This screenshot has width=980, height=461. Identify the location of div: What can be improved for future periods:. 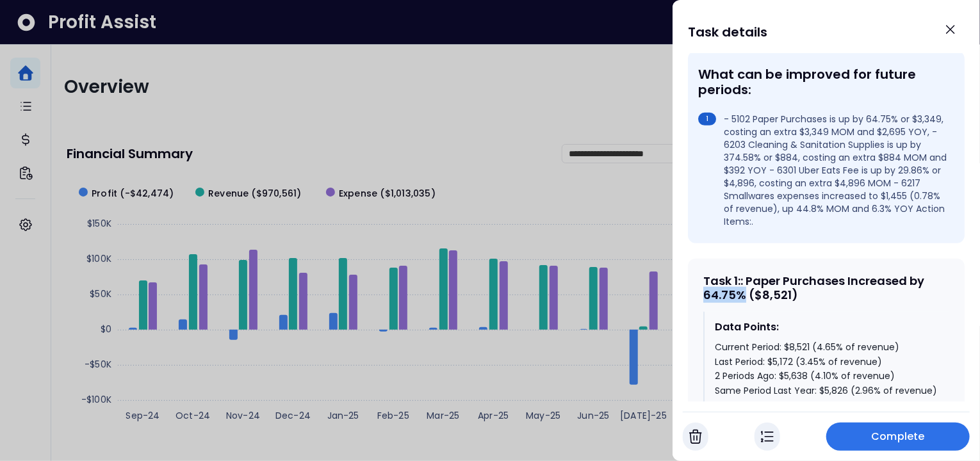
(824, 82).